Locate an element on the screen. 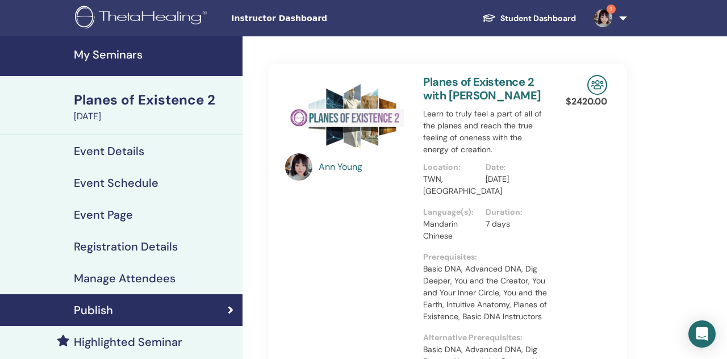 The width and height of the screenshot is (727, 359). p: Mandarin Chinese is located at coordinates (451, 230).